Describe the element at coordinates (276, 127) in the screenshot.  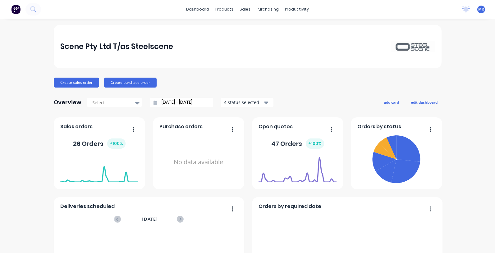
I see `span: Open quotes` at that location.